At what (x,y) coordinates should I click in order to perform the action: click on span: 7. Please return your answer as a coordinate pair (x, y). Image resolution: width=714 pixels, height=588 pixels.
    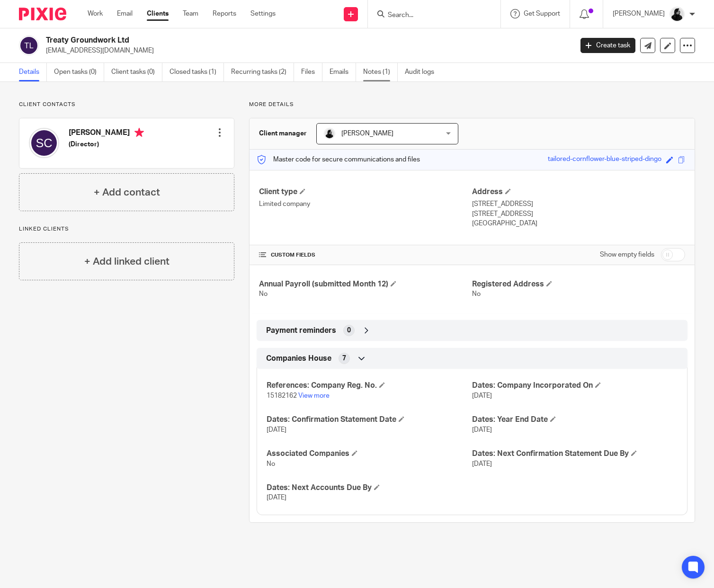
    Looking at the image, I should click on (345, 358).